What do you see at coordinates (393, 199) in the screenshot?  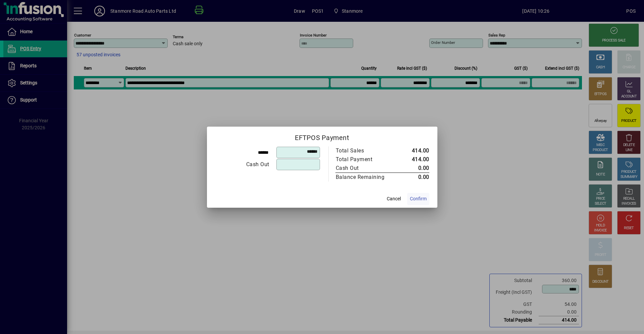 I see `span: Cancel` at bounding box center [393, 199].